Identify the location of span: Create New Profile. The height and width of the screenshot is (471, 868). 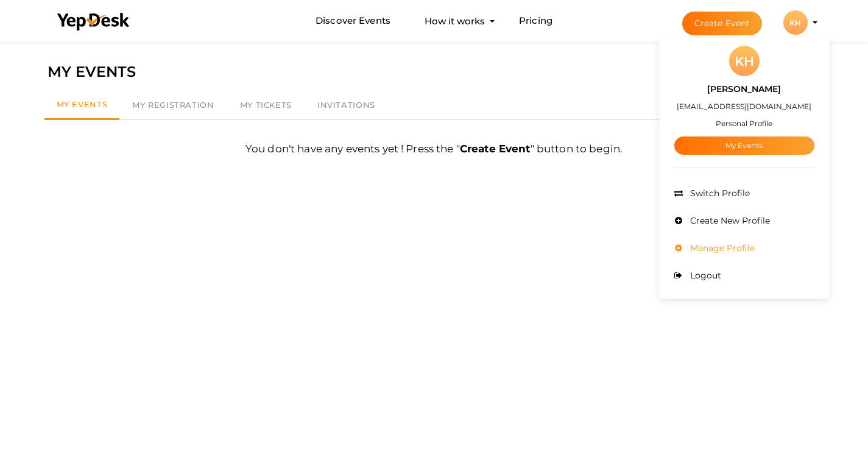
(729, 220).